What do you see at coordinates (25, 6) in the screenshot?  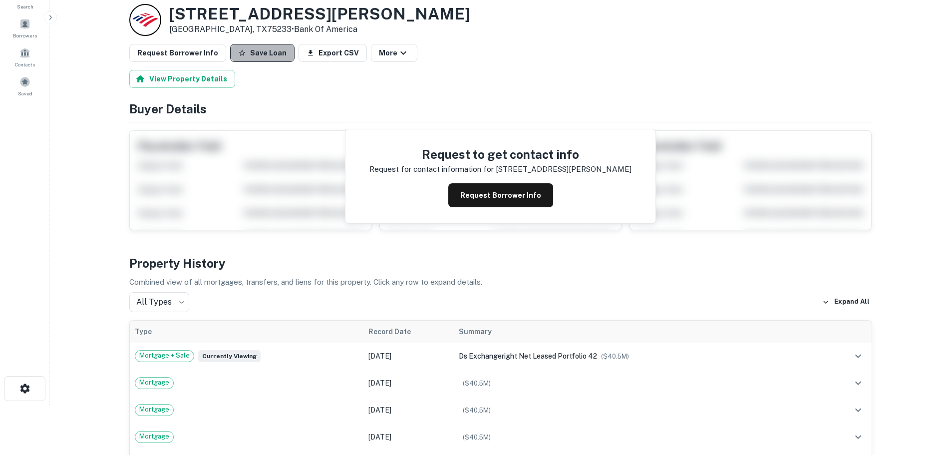 I see `span: Search` at bounding box center [25, 6].